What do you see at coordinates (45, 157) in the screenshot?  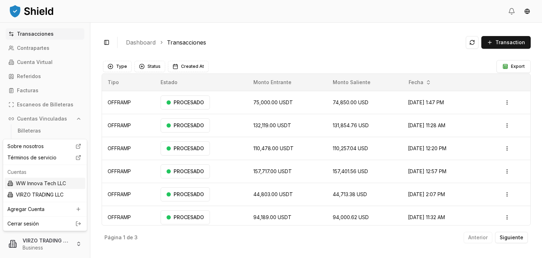 I see `div: Términos de servicio` at bounding box center [45, 157].